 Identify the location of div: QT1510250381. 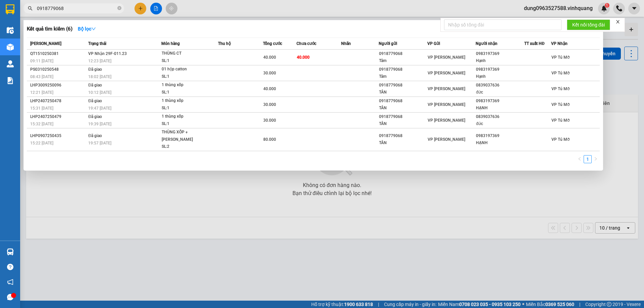
(58, 53).